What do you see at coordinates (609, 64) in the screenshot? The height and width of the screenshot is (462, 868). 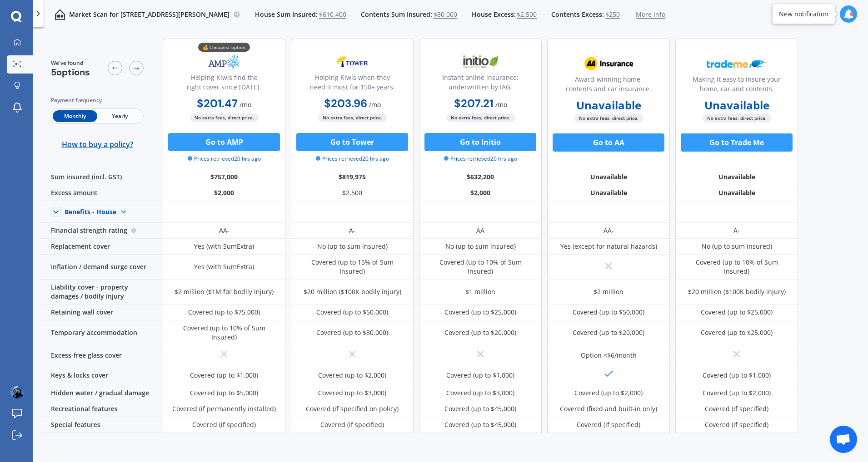 I see `img: AA.webp` at bounding box center [609, 64].